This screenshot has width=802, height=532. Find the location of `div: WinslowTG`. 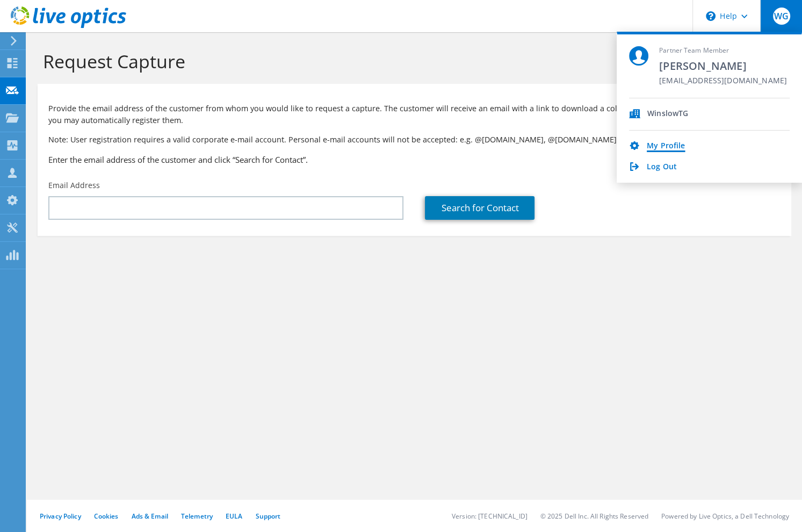

div: WinslowTG is located at coordinates (668, 114).